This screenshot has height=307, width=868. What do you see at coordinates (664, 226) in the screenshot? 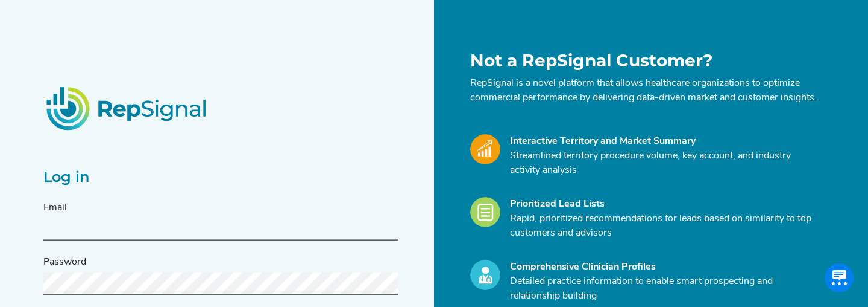
I see `p: Rapid, prioritized recommendations for leads based on similarity to top customers and advisors` at bounding box center [664, 226].